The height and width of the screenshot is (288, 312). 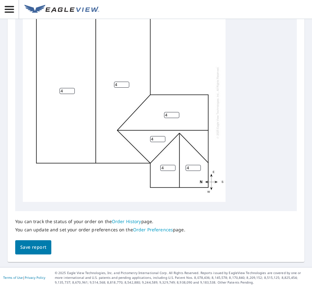 I want to click on p: © 2025 Eagle View Technologies, Inc. and Pictometry International Corp. All Rights Reserved. Repo..., so click(x=182, y=278).